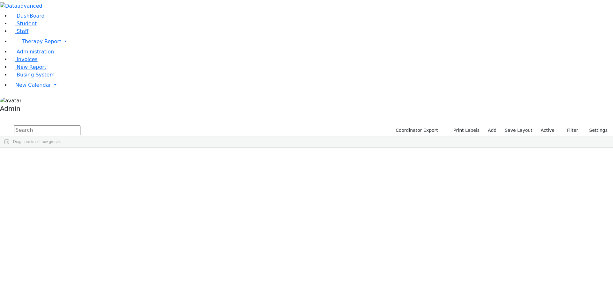  I want to click on button: Settings, so click(596, 130).